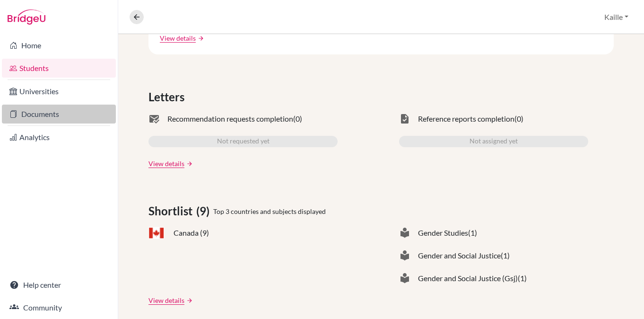  Describe the element at coordinates (58, 45) in the screenshot. I see `a: Home` at that location.